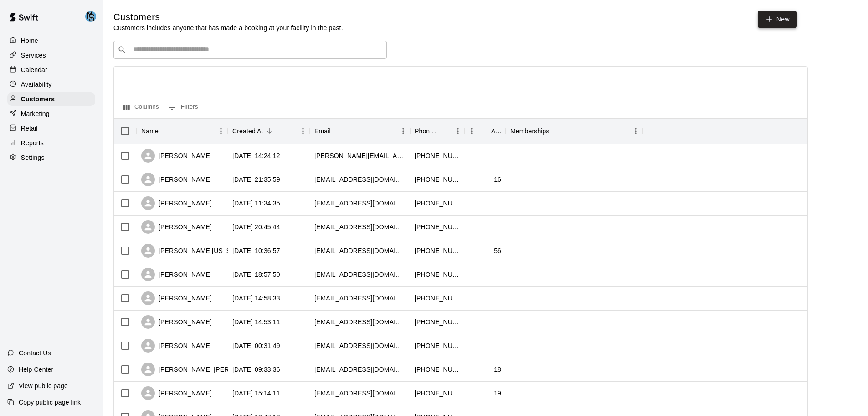 The height and width of the screenshot is (416, 868). What do you see at coordinates (51, 84) in the screenshot?
I see `a: Availability` at bounding box center [51, 84].